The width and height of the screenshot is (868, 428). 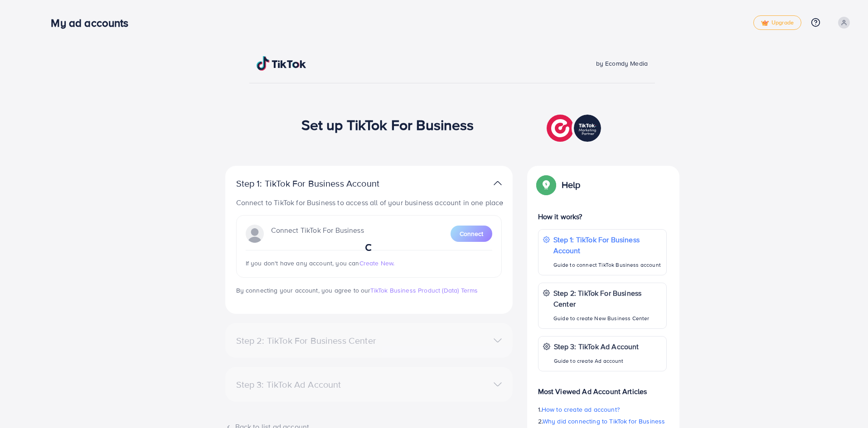 I want to click on span: by Ecomdy Media, so click(x=622, y=63).